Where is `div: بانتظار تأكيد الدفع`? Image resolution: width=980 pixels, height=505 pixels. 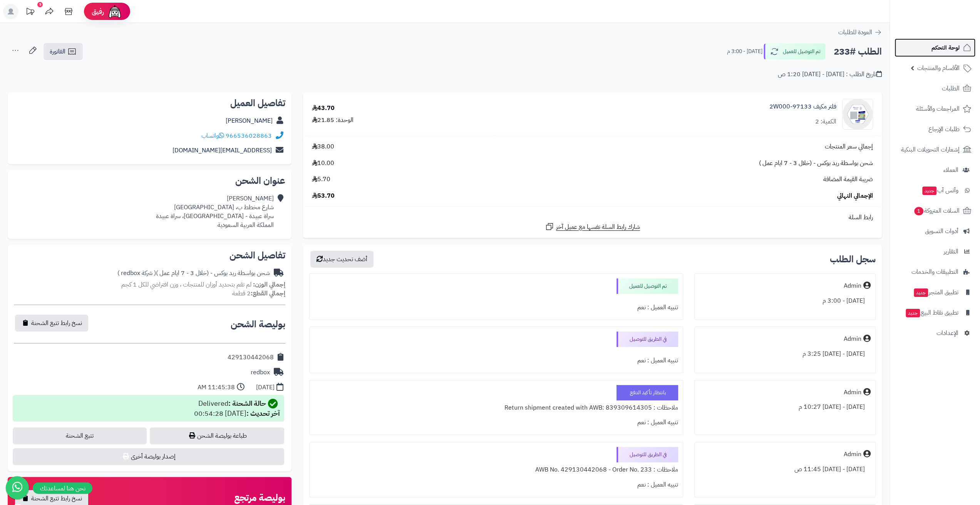 div: بانتظار تأكيد الدفع is located at coordinates (647, 393).